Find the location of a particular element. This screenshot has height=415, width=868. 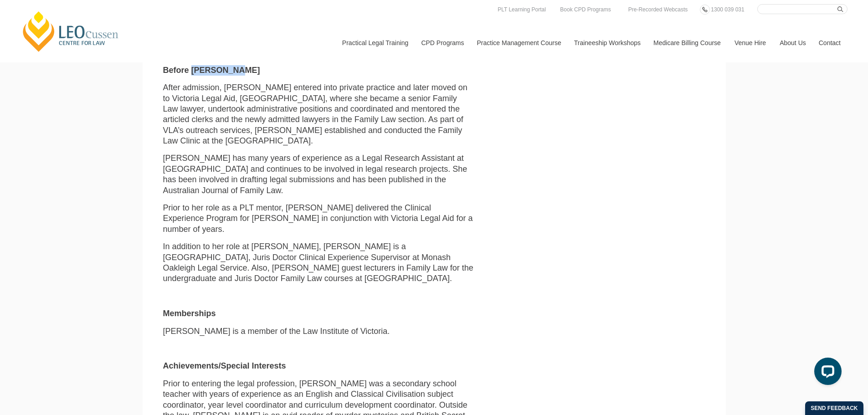

a: Pre-Recorded Webcasts is located at coordinates (658, 9).